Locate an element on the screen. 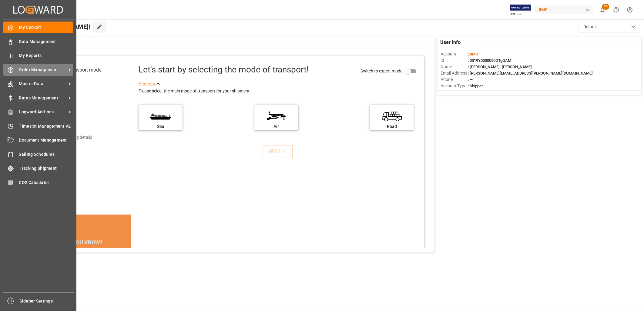 Image resolution: width=644 pixels, height=311 pixels. span: Phone is located at coordinates (454, 80).